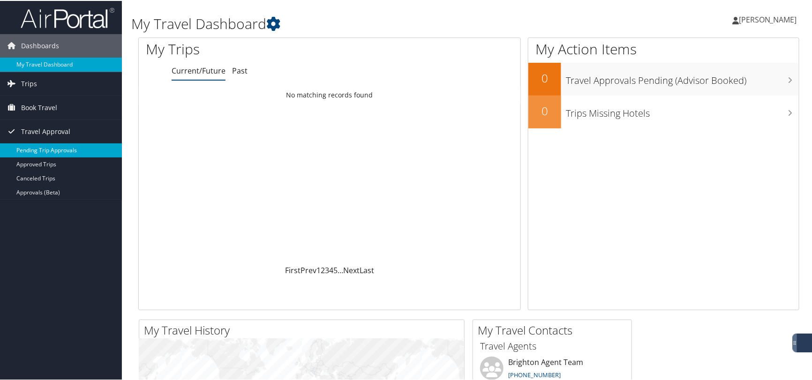  Describe the element at coordinates (329, 94) in the screenshot. I see `td: No matching records found` at that location.